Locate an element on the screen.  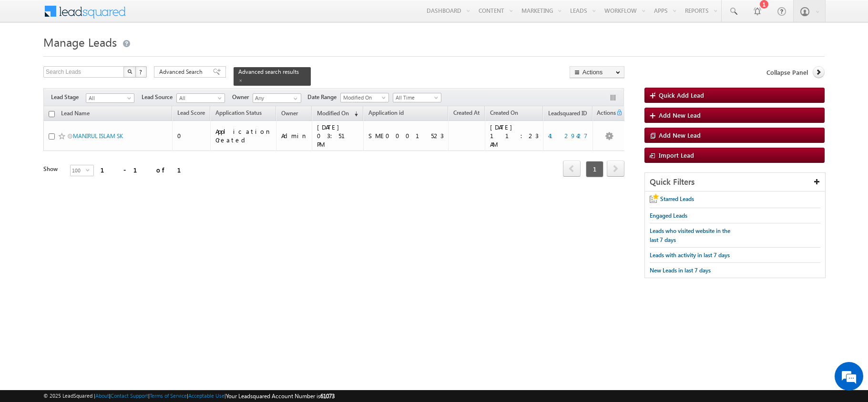
div: 0 is located at coordinates (192, 136).